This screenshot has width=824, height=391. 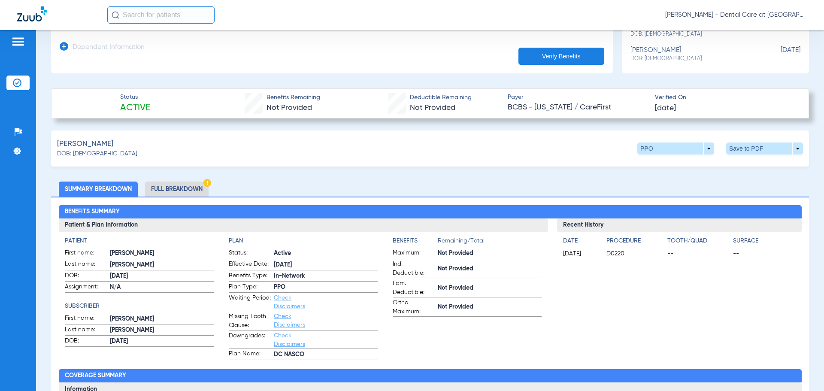 I want to click on h4: Plan, so click(x=303, y=241).